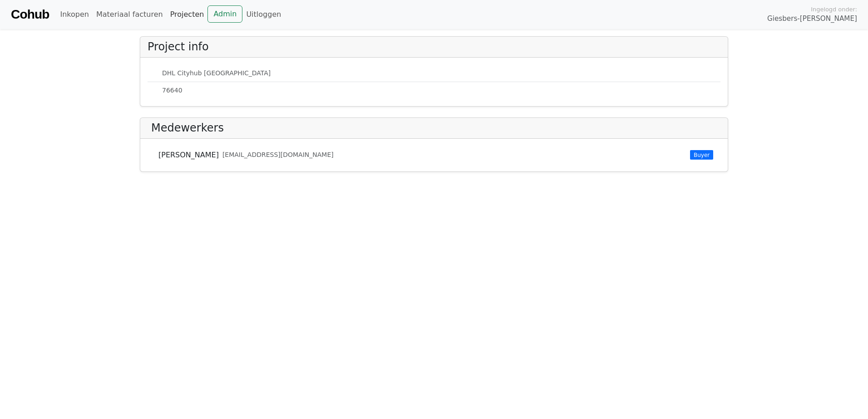 This screenshot has height=419, width=868. I want to click on a: Uitloggen, so click(263, 15).